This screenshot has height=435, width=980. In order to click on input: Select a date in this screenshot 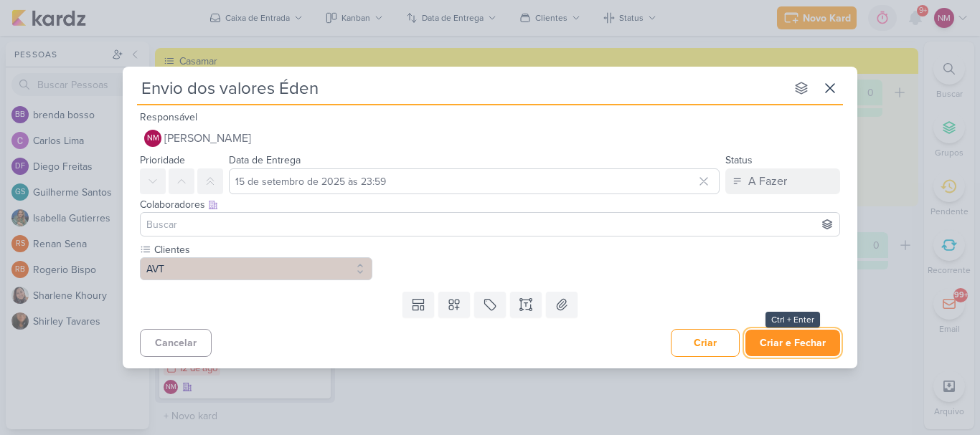, I will do `click(474, 182)`.